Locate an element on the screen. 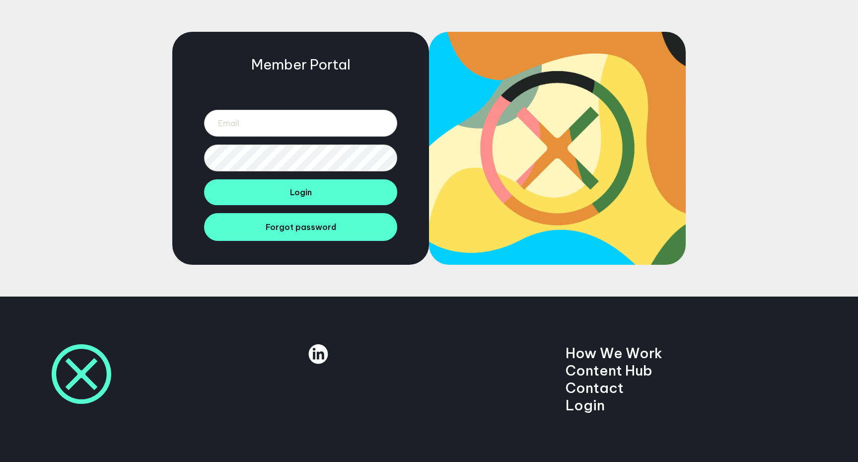 The width and height of the screenshot is (858, 462). a: Forgot password is located at coordinates (300, 227).